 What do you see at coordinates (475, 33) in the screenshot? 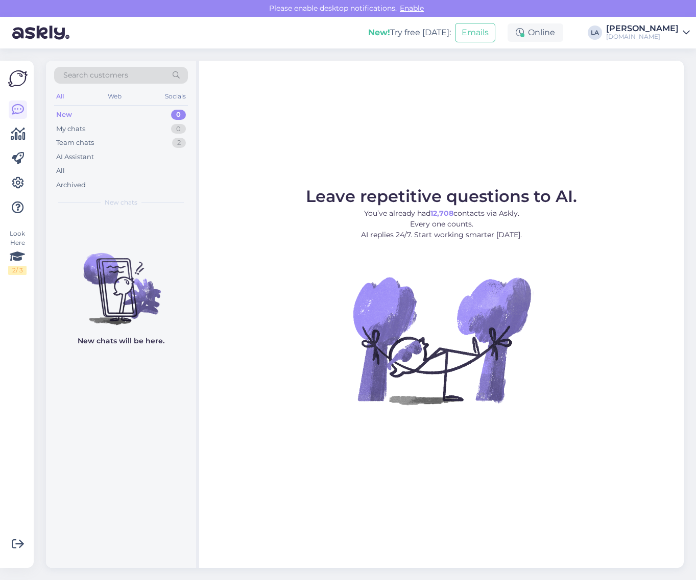
I see `button: Emails` at bounding box center [475, 33].